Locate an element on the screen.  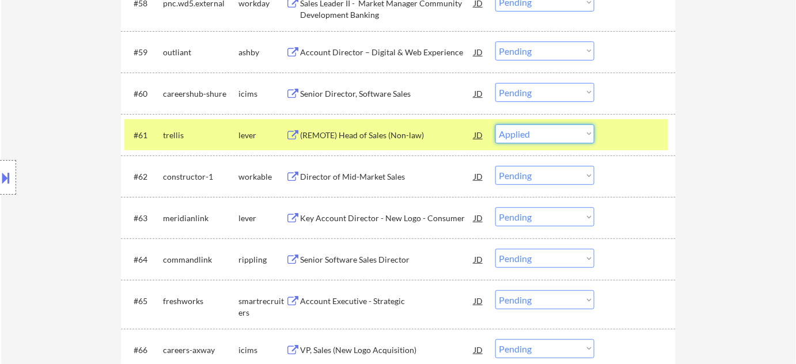
div: Key Account Director - New Logo - Consumer is located at coordinates (387, 218).